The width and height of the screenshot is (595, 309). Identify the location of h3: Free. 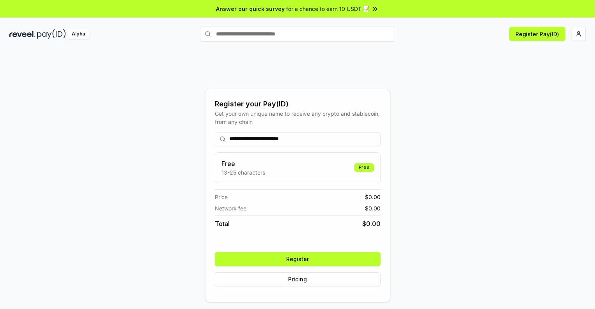
(243, 164).